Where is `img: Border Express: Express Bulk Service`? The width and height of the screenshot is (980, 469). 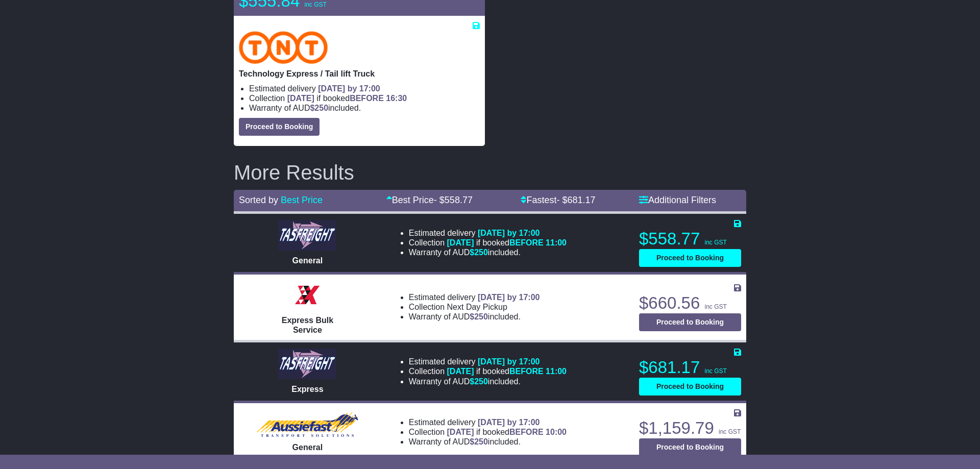
img: Border Express: Express Bulk Service is located at coordinates (307, 295).